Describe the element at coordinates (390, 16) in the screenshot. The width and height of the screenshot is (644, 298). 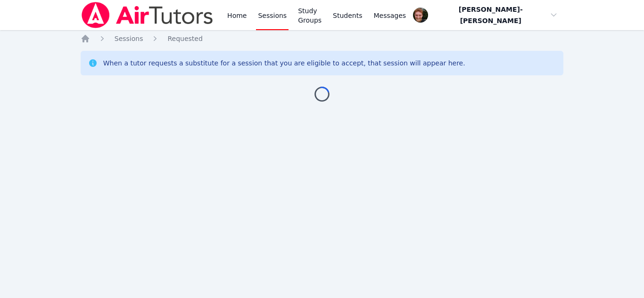
I see `span: Messages` at that location.